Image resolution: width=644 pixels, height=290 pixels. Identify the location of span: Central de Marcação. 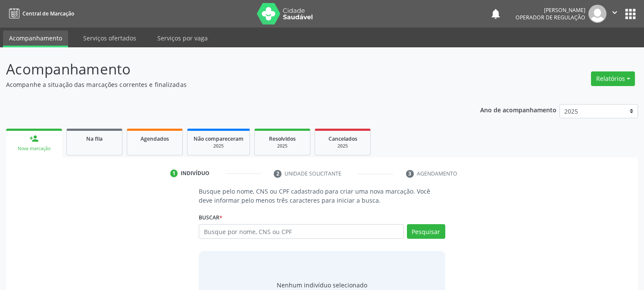
(48, 13).